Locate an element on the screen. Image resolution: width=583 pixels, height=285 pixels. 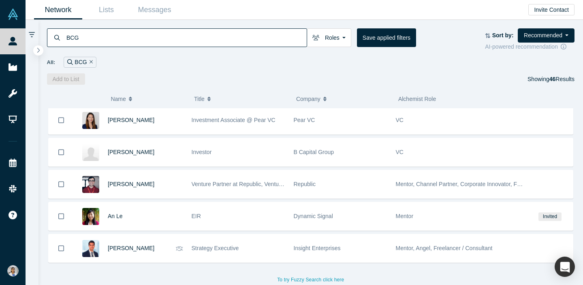
span: Invited is located at coordinates (549, 216).